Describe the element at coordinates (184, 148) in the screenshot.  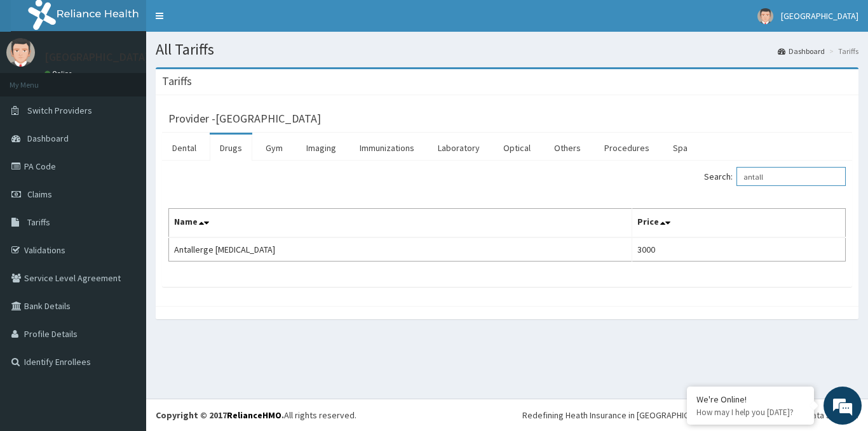
I see `a: Dental` at that location.